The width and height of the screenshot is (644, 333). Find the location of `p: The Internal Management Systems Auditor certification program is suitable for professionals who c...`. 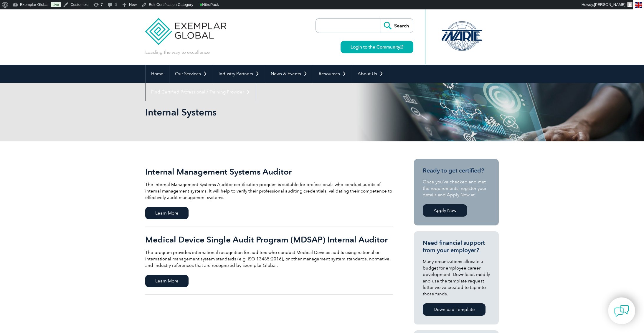

p: The Internal Management Systems Auditor certification program is suitable for professionals who c... is located at coordinates (269, 191).